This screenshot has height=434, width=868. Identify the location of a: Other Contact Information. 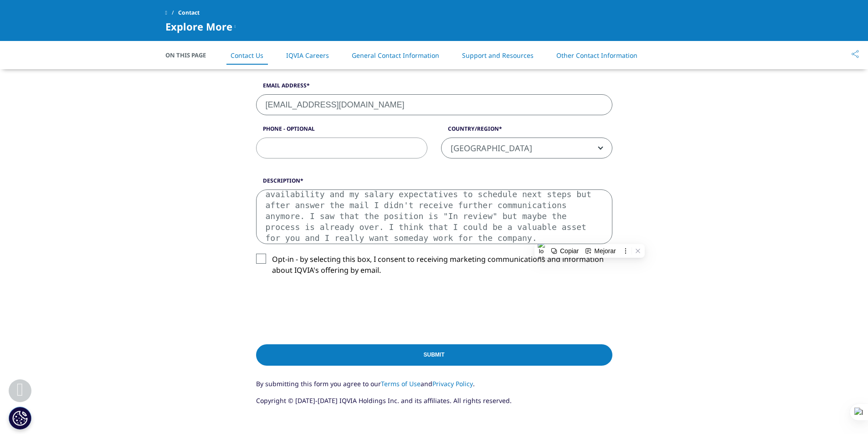
(597, 55).